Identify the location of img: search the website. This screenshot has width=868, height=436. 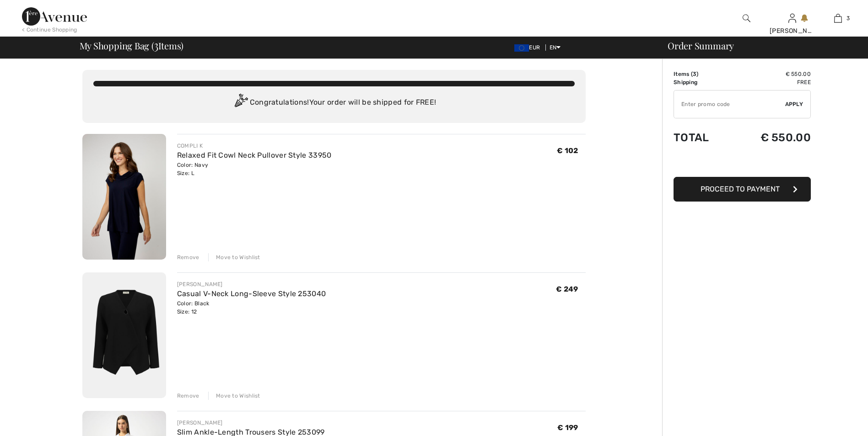
(747, 19).